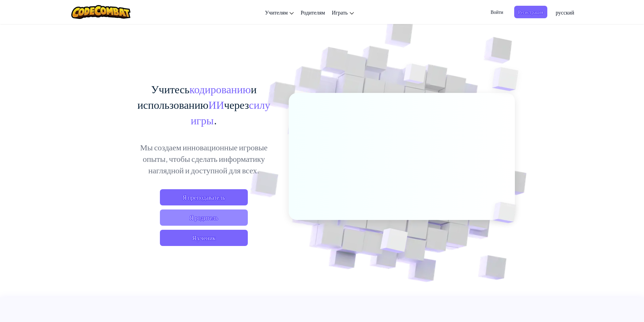 The image size is (644, 322). I want to click on a: Логотип CodeCombat, so click(101, 12).